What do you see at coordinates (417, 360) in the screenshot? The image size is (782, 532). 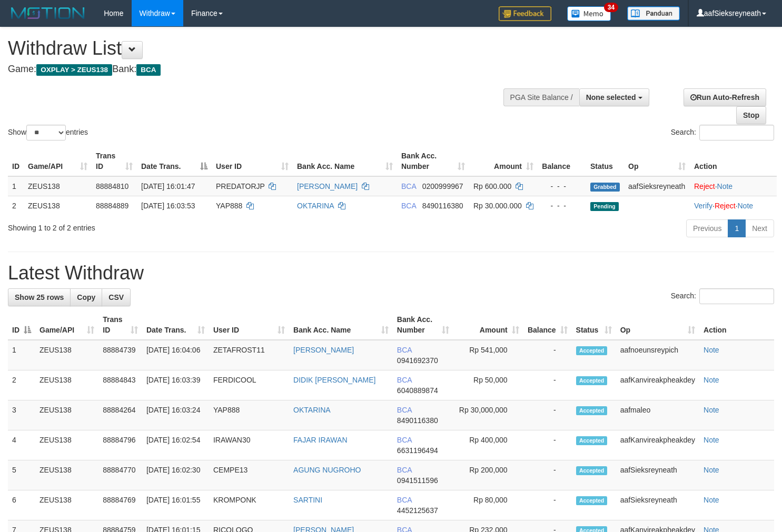 I see `span: Copy 0941692370 to clipboard` at bounding box center [417, 360].